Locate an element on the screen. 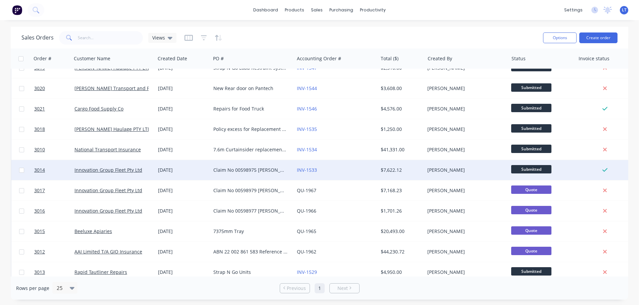 The height and width of the screenshot is (305, 644). a: QU-1967 is located at coordinates (306, 190).